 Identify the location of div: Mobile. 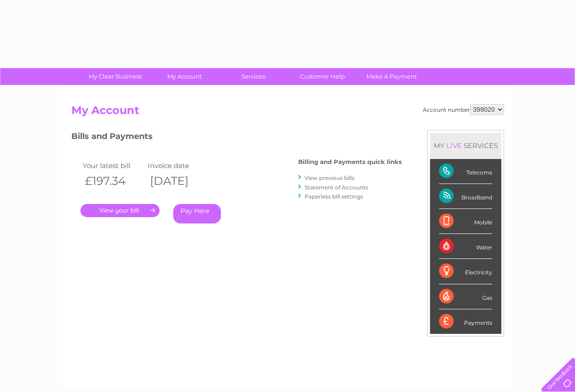
(466, 221).